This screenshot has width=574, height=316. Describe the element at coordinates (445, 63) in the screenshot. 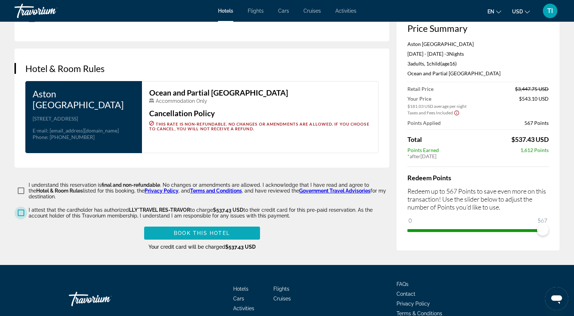

I see `span: Age` at that location.